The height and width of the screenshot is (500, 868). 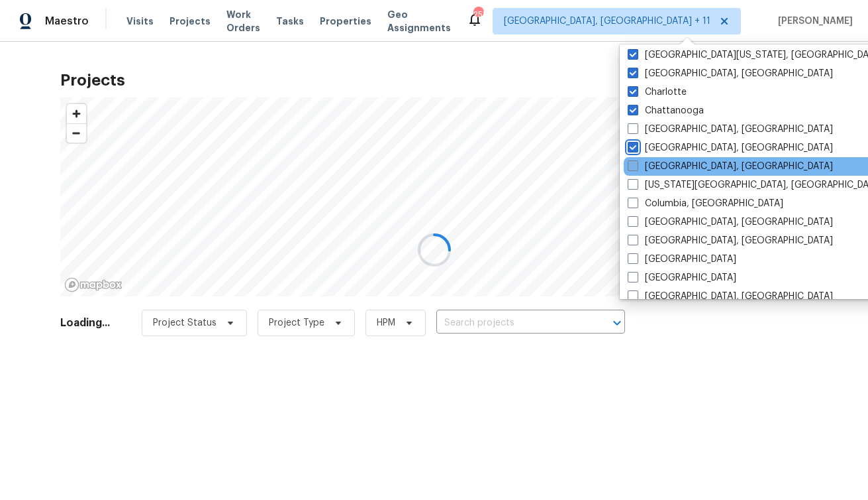 I want to click on button: Zoom out, so click(x=76, y=132).